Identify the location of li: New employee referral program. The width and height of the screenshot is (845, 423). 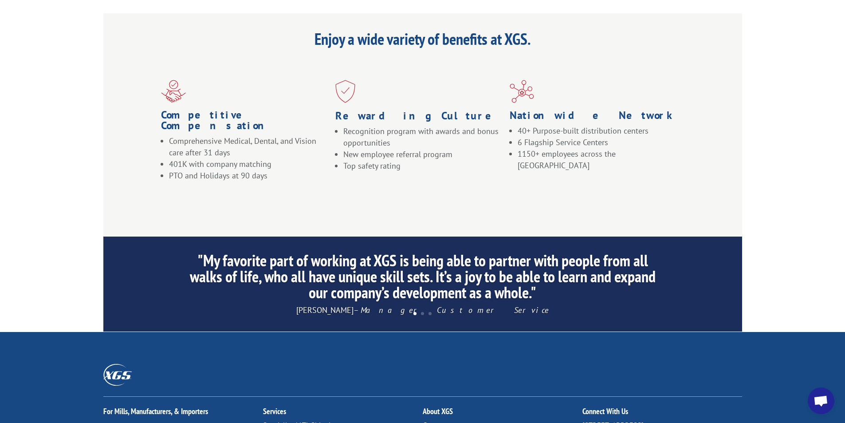
(423, 154).